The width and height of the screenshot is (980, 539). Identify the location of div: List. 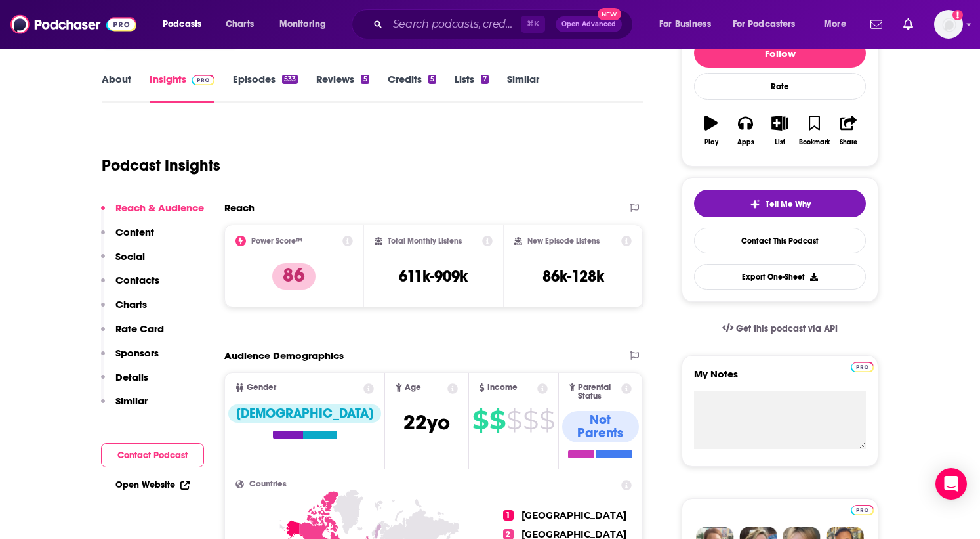
(780, 142).